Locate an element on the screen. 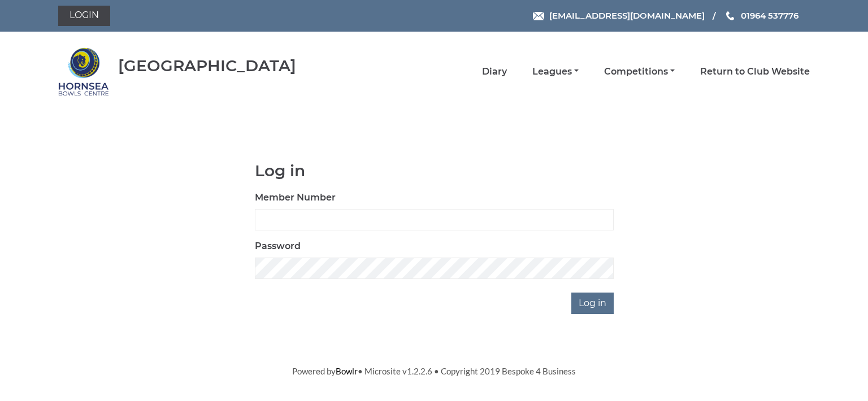 The image size is (868, 401). img: Hornsea Bowls Centre is located at coordinates (84, 72).